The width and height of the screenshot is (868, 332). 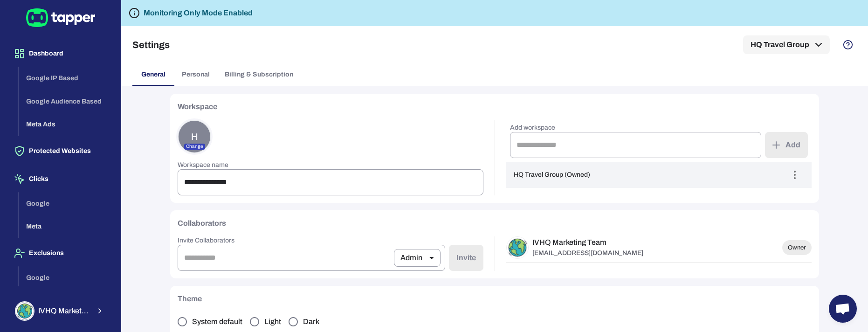 I want to click on a: Meta, so click(x=66, y=226).